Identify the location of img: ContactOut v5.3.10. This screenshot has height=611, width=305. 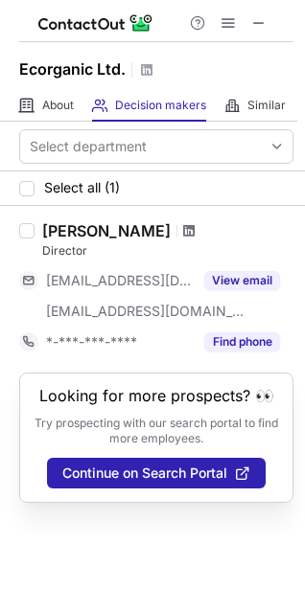
(96, 23).